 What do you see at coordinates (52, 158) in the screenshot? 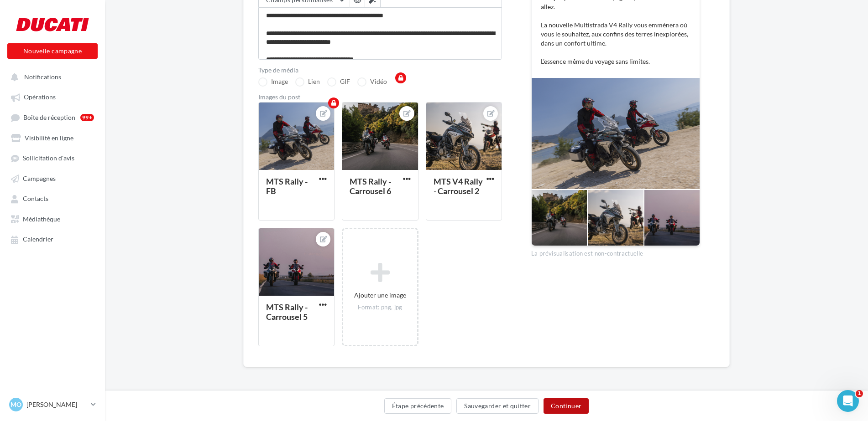
I see `a: Sollicitation d'avis` at bounding box center [52, 158].